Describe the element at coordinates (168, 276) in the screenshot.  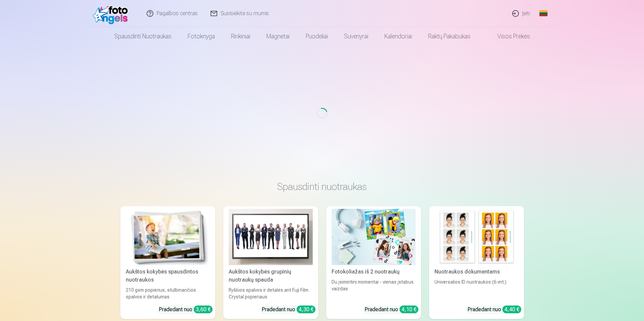
I see `div: Aukštos kokybės spausdintos nuotraukos` at that location.